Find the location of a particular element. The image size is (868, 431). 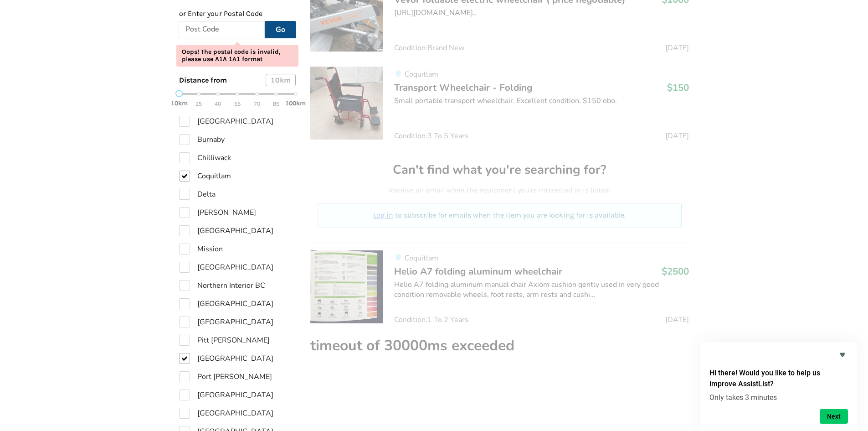

label: Mission is located at coordinates (201, 249).